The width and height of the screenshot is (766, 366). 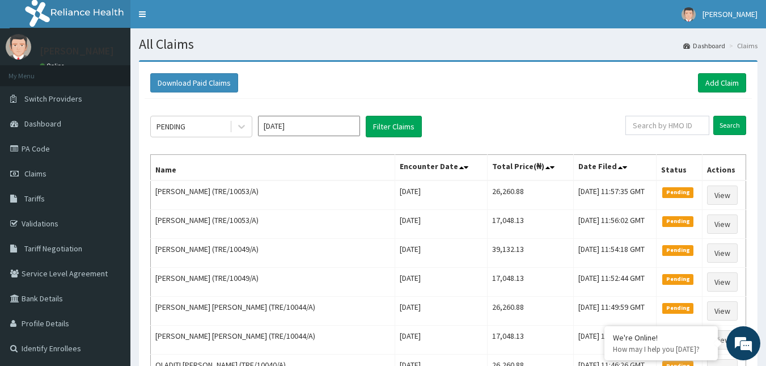 I want to click on div: We're Online!, so click(x=662, y=338).